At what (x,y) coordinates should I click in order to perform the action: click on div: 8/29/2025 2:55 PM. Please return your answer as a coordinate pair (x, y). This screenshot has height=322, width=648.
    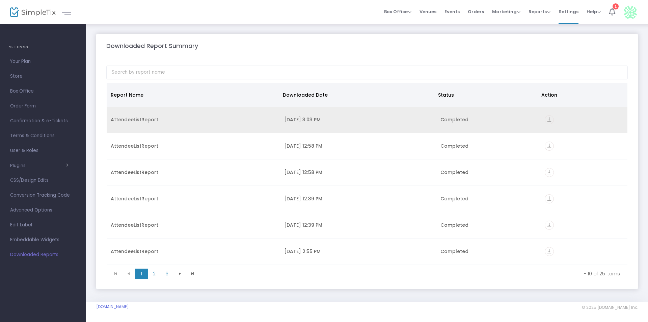
    Looking at the image, I should click on (358, 251).